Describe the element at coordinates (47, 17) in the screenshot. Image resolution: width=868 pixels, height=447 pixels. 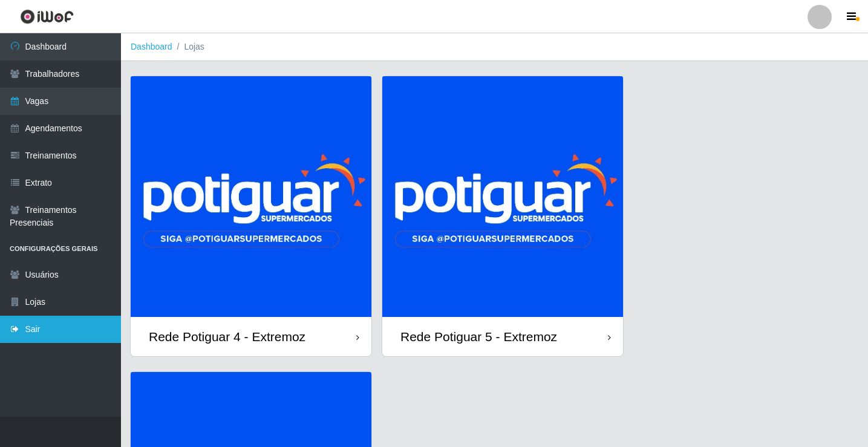
I see `img: CoreUI Logo` at that location.